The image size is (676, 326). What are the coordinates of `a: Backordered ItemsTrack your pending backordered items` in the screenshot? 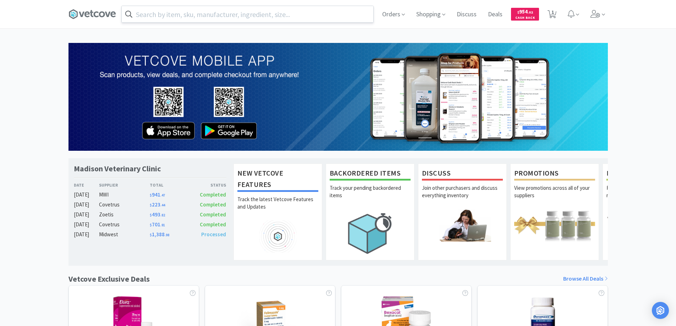 It's located at (370, 212).